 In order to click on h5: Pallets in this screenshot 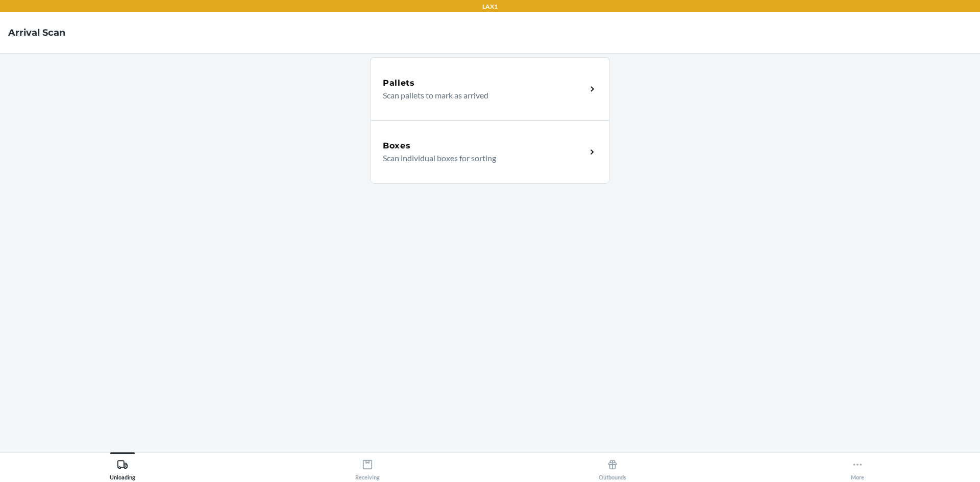, I will do `click(399, 83)`.